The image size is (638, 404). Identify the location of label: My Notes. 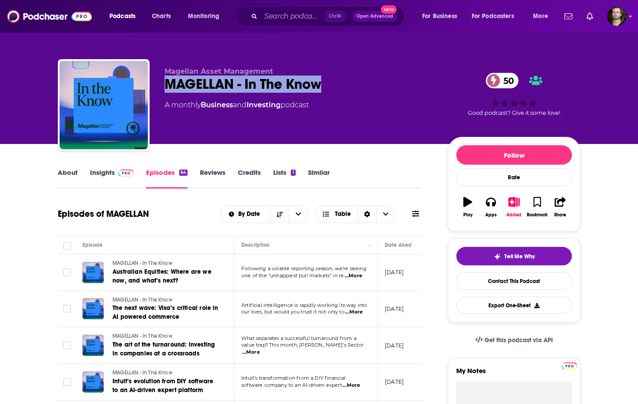
(514, 374).